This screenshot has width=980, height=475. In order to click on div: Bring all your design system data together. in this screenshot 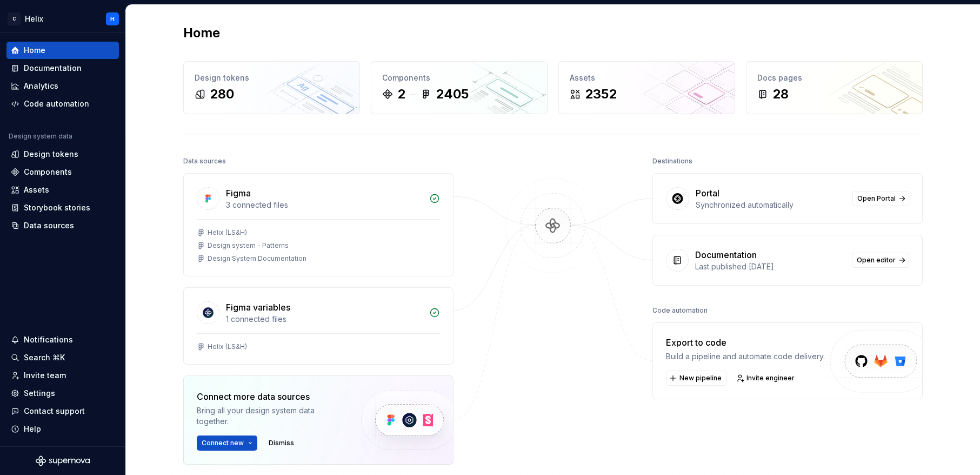, I will do `click(270, 416)`.